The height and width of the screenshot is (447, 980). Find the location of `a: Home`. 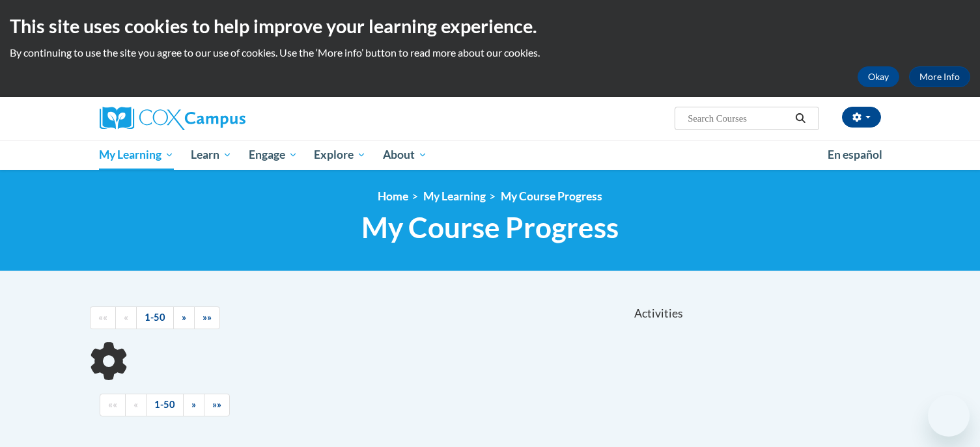

a: Home is located at coordinates (393, 196).